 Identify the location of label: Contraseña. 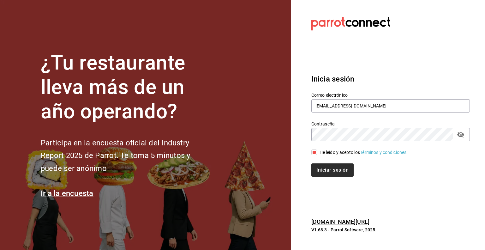
(391, 124).